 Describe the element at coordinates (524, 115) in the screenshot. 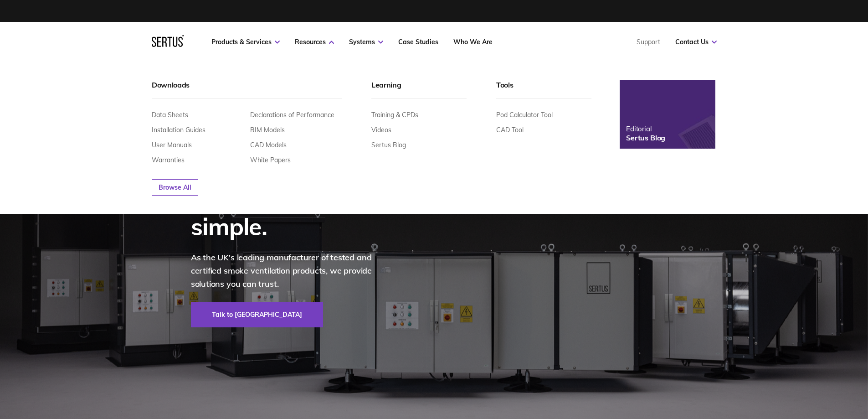

I see `a: Pod Calculator Tool` at that location.